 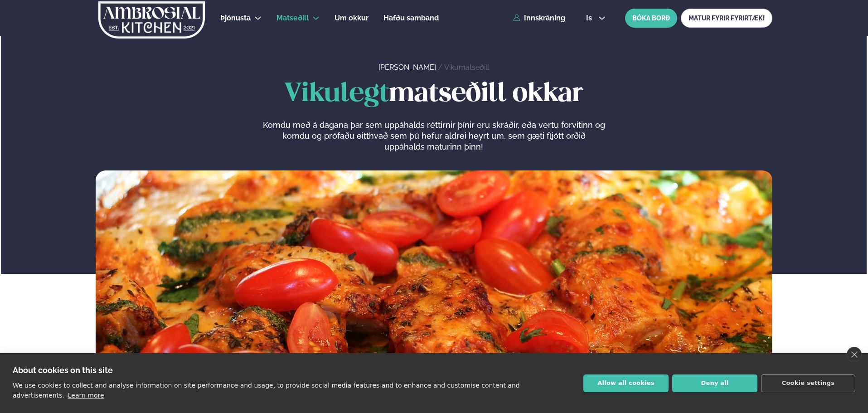 I want to click on button: Cookie settings, so click(x=808, y=383).